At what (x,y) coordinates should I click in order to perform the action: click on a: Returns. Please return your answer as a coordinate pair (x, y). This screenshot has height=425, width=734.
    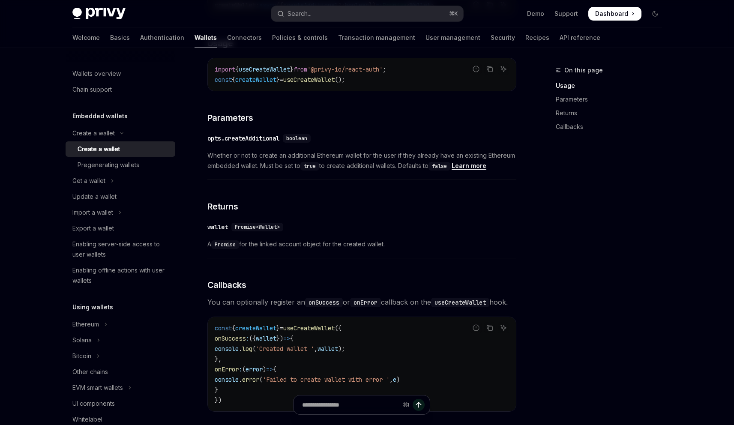
    Looking at the image, I should click on (612, 113).